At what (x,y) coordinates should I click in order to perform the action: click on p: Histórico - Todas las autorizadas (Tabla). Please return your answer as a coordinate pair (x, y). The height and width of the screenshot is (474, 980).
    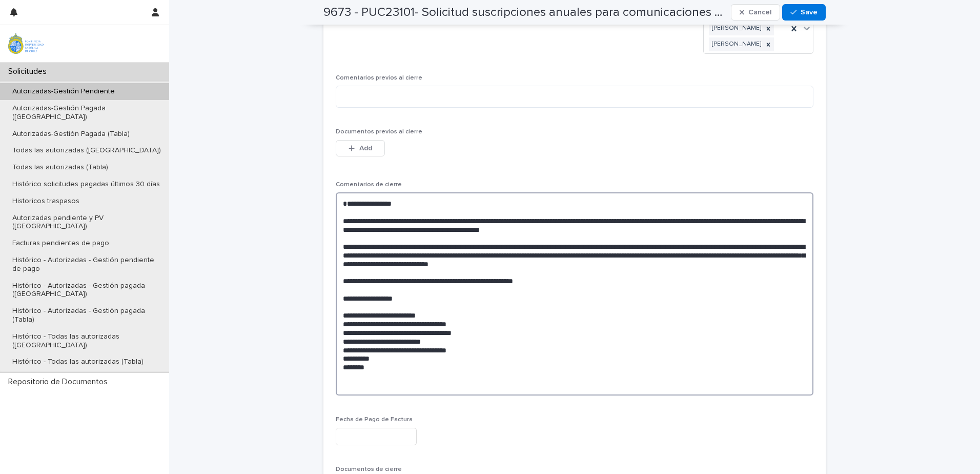
    Looking at the image, I should click on (78, 362).